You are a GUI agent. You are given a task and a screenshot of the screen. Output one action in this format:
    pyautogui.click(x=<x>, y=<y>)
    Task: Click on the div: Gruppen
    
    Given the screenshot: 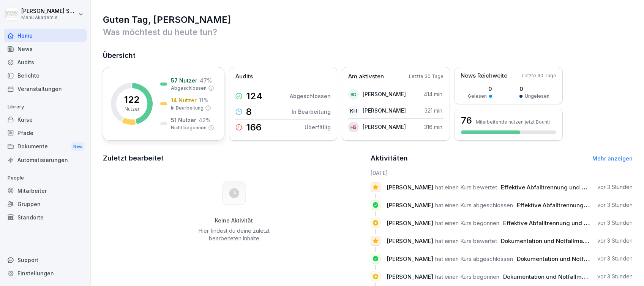 What is the action you would take?
    pyautogui.click(x=45, y=204)
    